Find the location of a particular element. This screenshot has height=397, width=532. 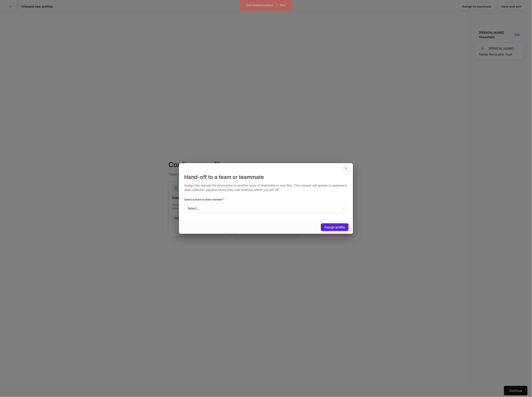

div: Blur is located at coordinates (283, 5).